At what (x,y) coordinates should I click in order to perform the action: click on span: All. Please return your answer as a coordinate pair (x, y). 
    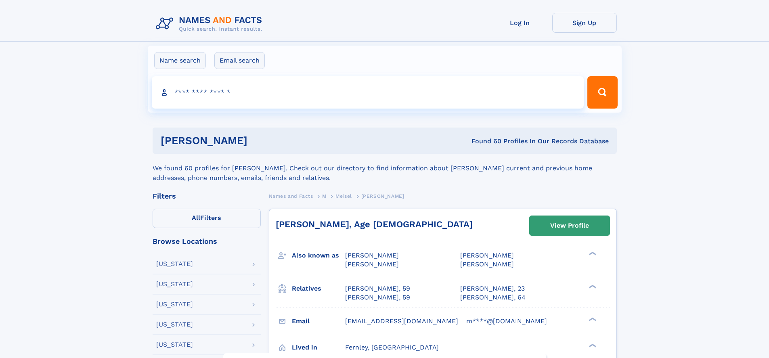
    Looking at the image, I should click on (196, 218).